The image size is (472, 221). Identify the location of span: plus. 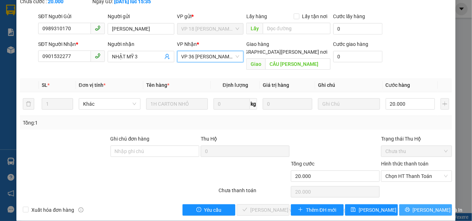
(300, 210).